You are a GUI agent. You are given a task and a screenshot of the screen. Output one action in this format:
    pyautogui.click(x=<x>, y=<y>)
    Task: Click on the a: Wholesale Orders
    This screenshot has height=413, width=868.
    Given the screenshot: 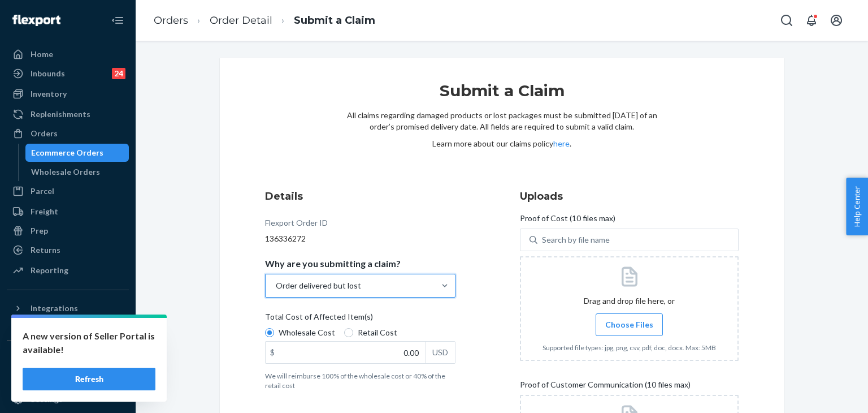 What is the action you would take?
    pyautogui.click(x=78, y=172)
    